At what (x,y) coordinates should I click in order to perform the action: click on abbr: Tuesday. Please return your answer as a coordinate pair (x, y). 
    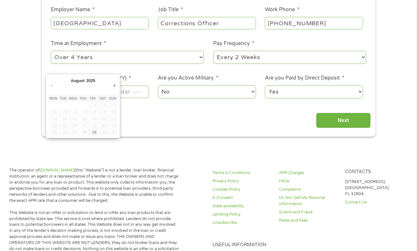
    Looking at the image, I should click on (63, 98).